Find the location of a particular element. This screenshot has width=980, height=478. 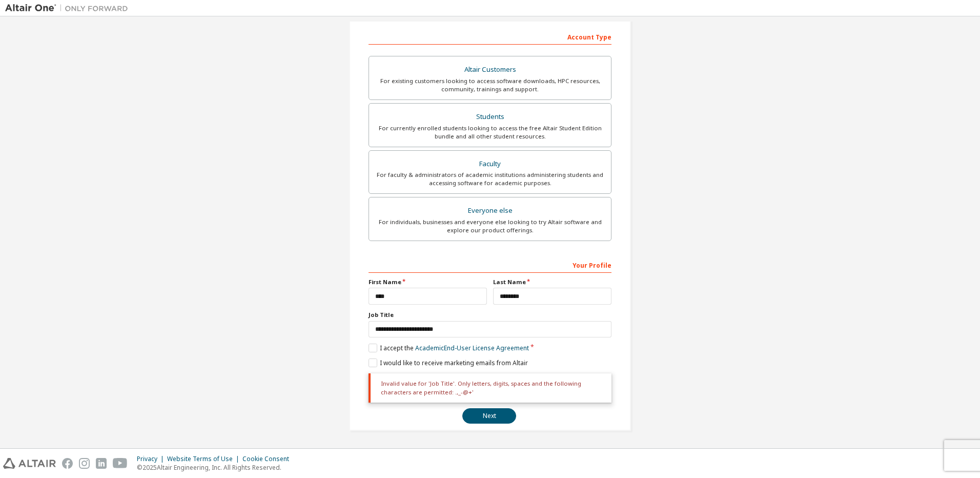

img: altair_logo.svg is located at coordinates (29, 463).